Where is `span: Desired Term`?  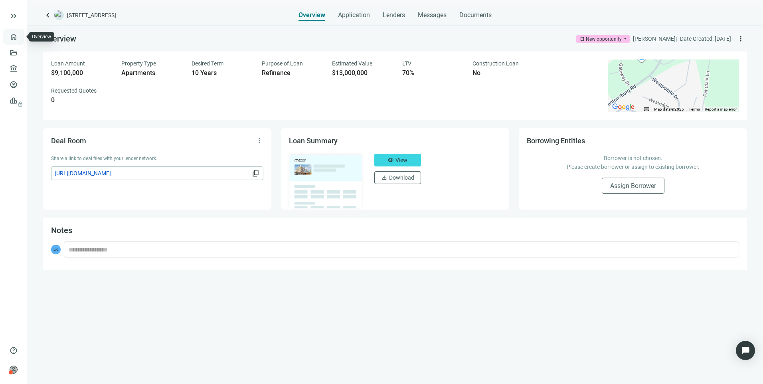
span: Desired Term is located at coordinates (208, 63).